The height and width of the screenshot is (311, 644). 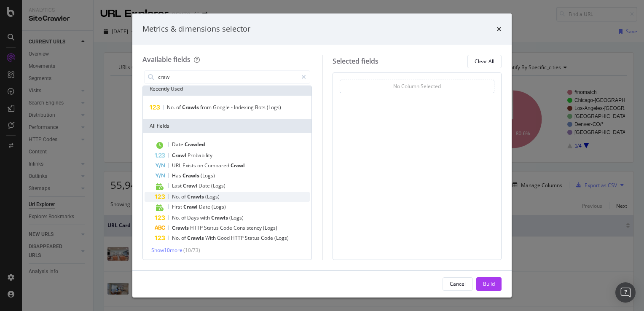 What do you see at coordinates (167, 250) in the screenshot?
I see `span: Show 10 more` at bounding box center [167, 250].